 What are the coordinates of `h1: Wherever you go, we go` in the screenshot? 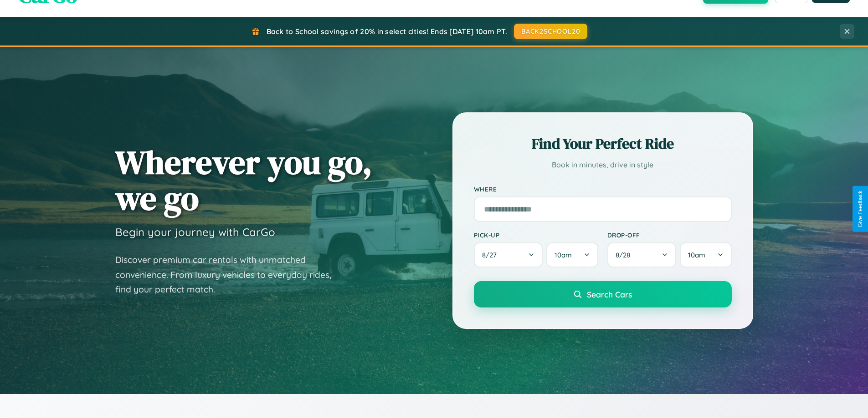 It's located at (243, 180).